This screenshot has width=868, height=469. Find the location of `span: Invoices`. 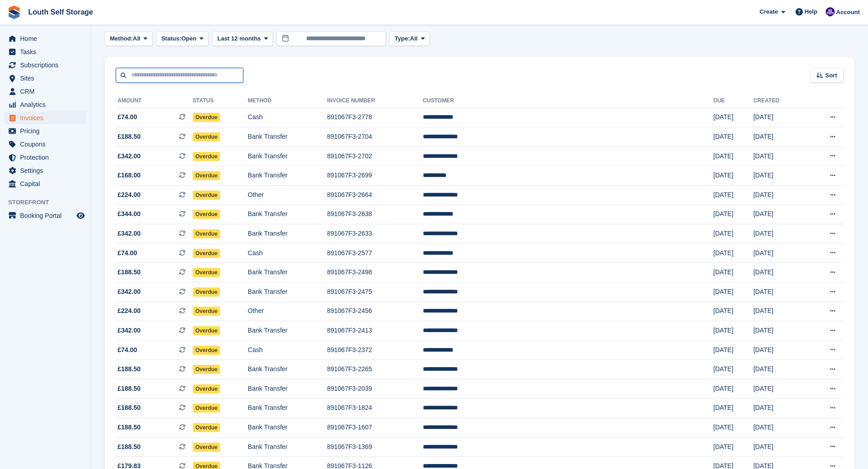

span: Invoices is located at coordinates (47, 118).